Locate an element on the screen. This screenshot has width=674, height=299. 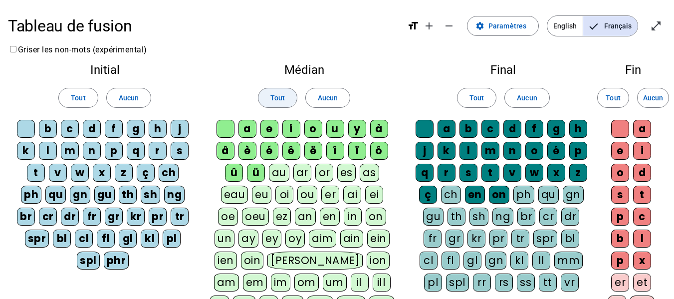
div: ch is located at coordinates (169, 173).